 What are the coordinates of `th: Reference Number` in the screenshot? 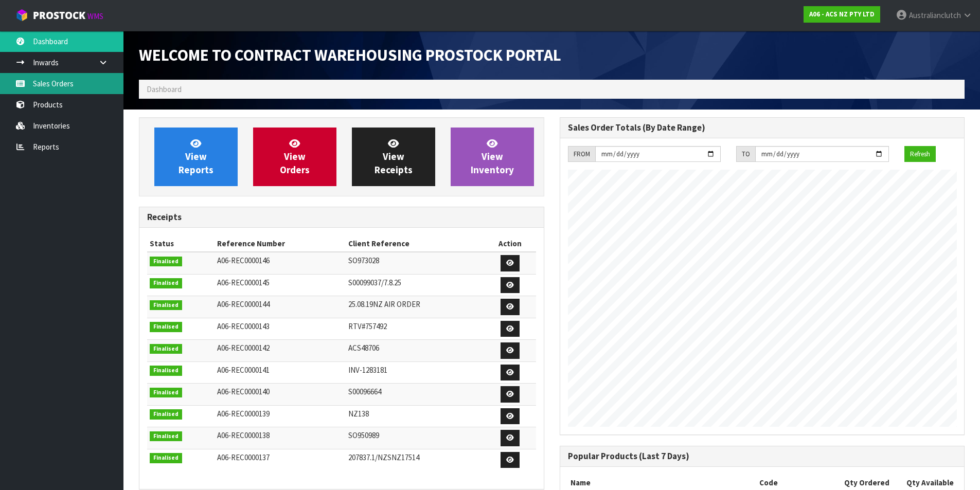 It's located at (281, 244).